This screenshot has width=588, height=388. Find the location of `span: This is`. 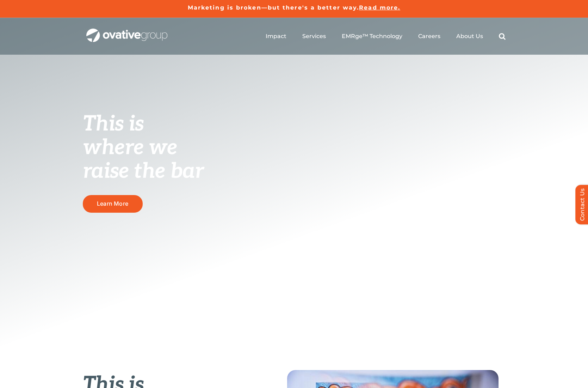

span: This is is located at coordinates (113, 124).